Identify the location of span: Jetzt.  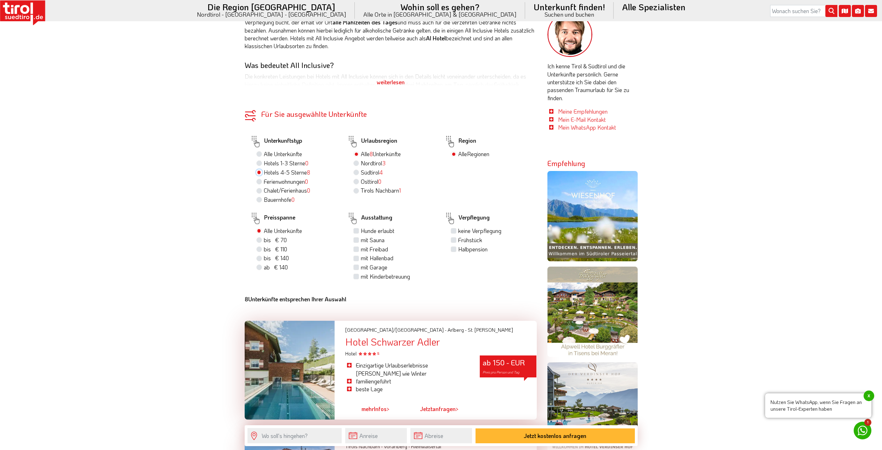
(426, 409).